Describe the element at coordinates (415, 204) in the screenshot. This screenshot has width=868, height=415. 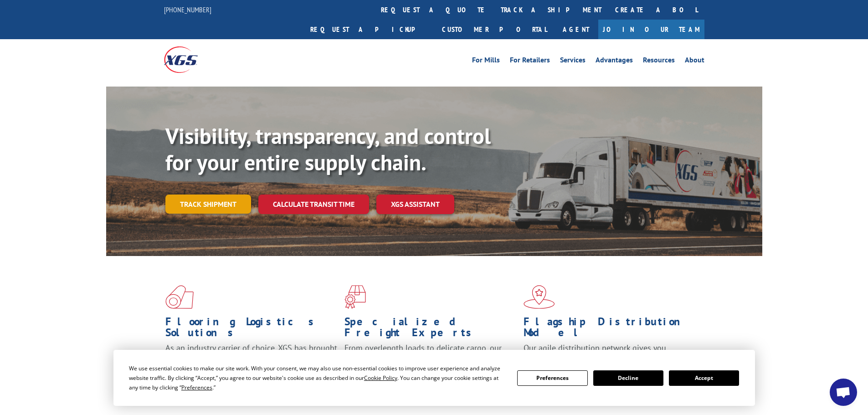
I see `a: XGS ASSISTANT` at that location.